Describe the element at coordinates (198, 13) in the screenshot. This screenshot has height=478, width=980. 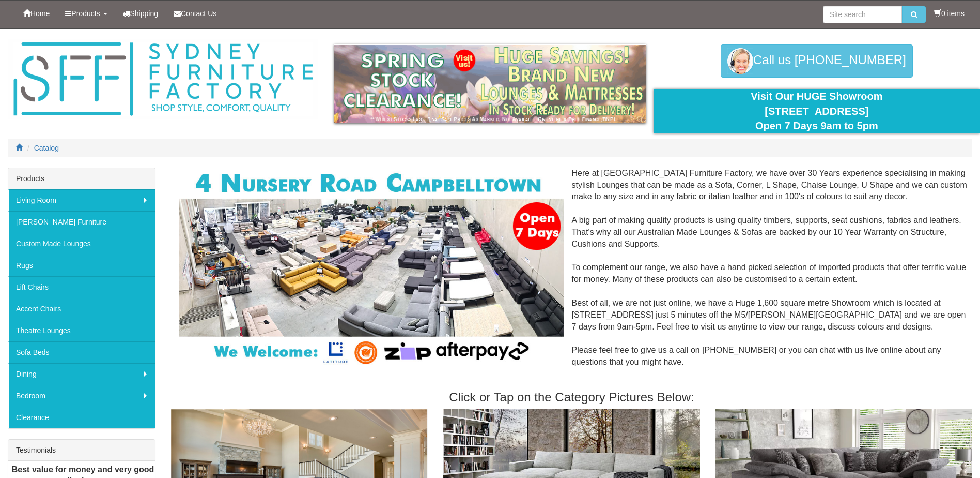
I see `span: Contact Us` at that location.